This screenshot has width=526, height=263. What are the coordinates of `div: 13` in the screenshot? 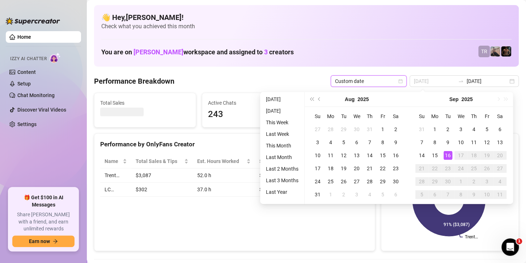 It's located at (357, 155).